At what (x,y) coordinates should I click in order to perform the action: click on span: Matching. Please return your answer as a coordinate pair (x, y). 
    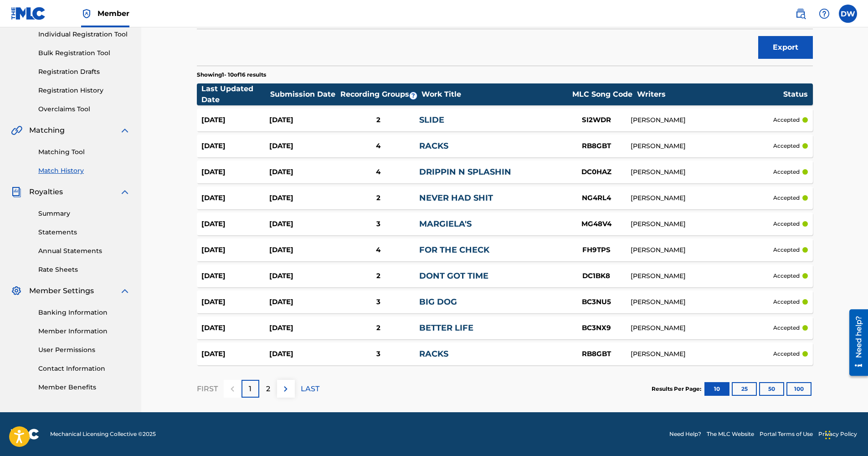
    Looking at the image, I should click on (47, 130).